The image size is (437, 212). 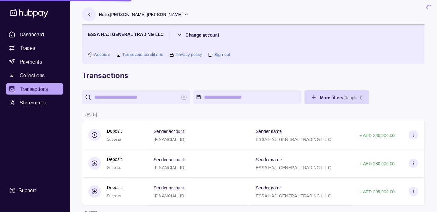 What do you see at coordinates (378, 163) in the screenshot?
I see `p: + AED 280,000.00` at bounding box center [378, 163].